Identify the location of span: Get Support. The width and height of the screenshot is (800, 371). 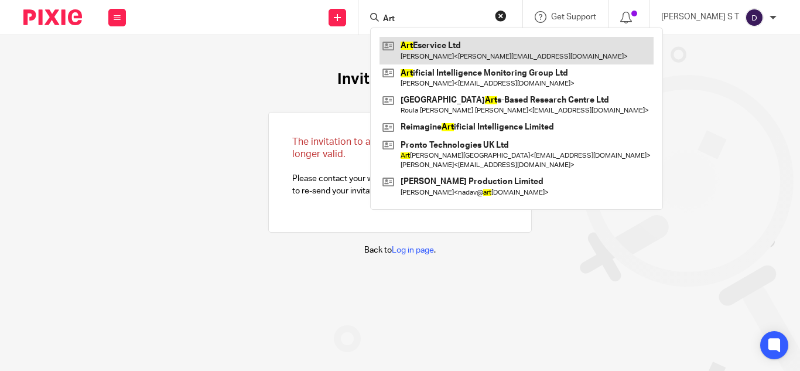
(574, 17).